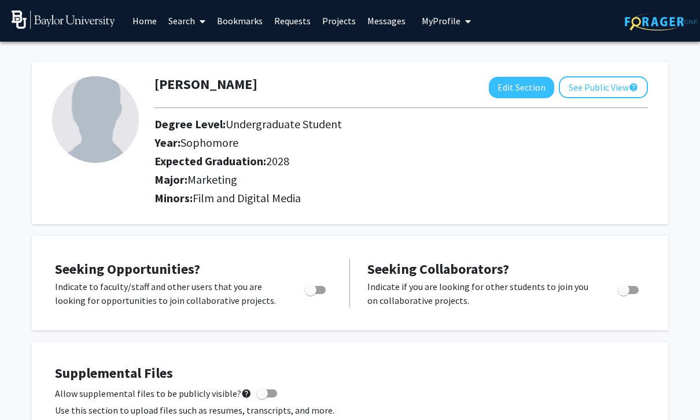  Describe the element at coordinates (63, 20) in the screenshot. I see `img: Baylor University Logo` at that location.